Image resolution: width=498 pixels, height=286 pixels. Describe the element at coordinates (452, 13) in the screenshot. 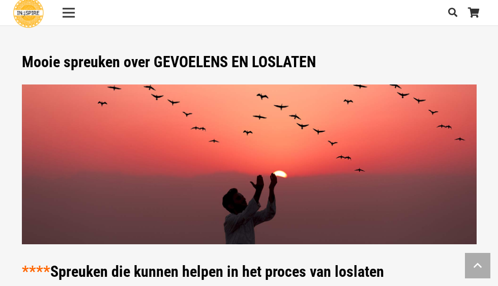

I see `a: Zoeken` at that location.